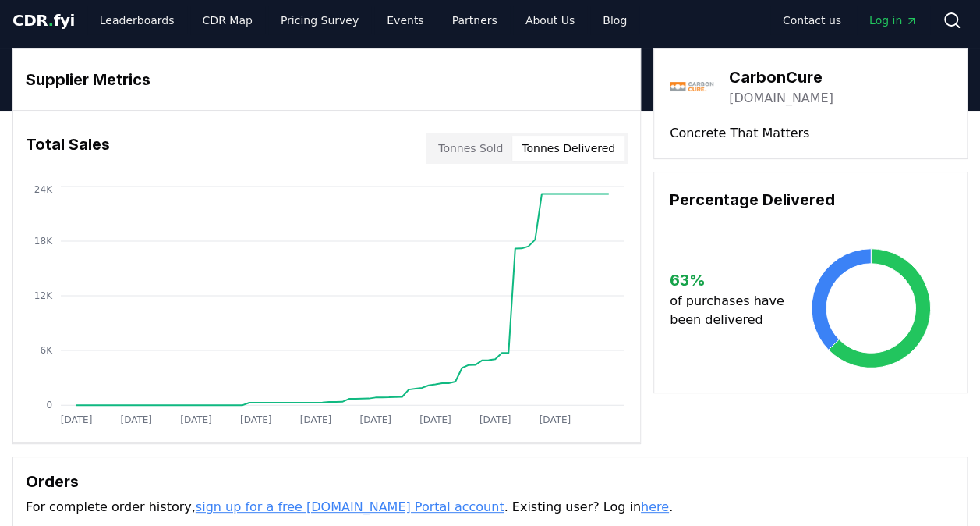 The width and height of the screenshot is (980, 526). What do you see at coordinates (655, 506) in the screenshot?
I see `a: here` at bounding box center [655, 506].